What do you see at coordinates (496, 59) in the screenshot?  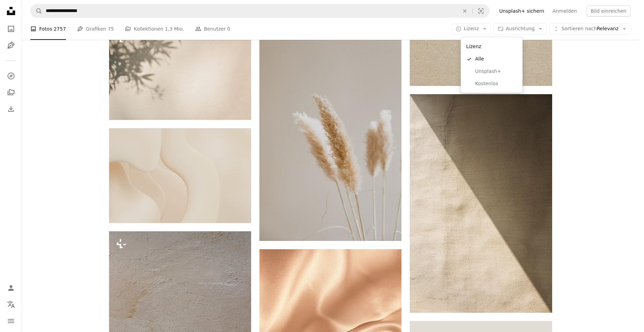 I see `span: Alle` at bounding box center [496, 59].